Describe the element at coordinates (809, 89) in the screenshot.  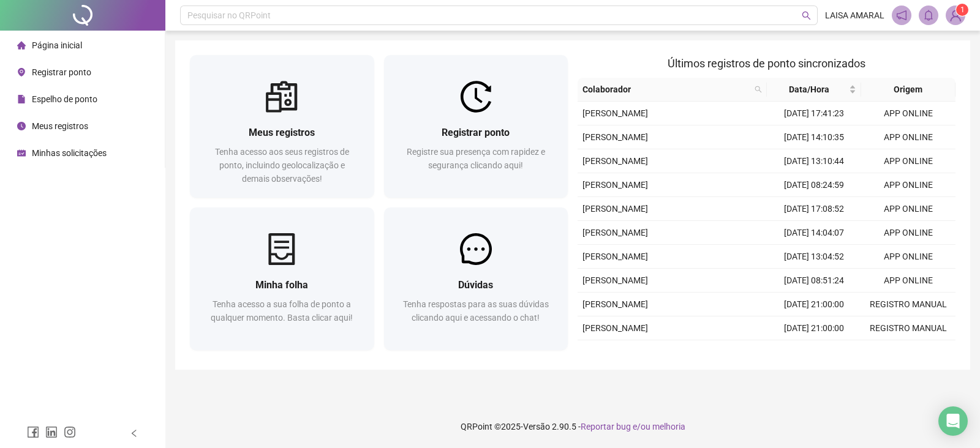
I see `span: Data/Hora` at that location.